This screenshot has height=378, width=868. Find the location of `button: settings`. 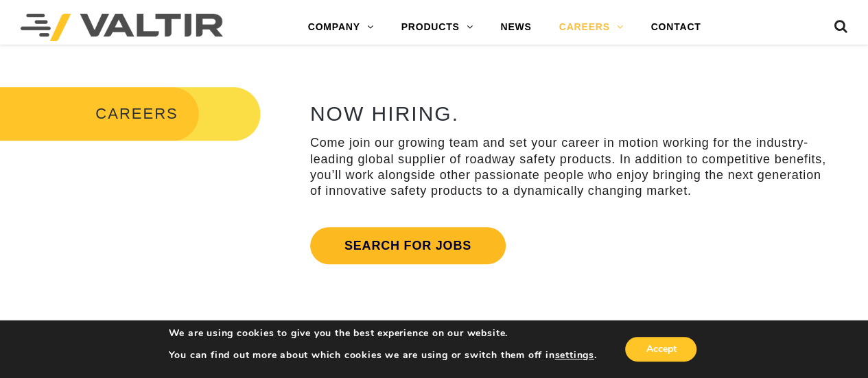

button: settings is located at coordinates (574, 355).